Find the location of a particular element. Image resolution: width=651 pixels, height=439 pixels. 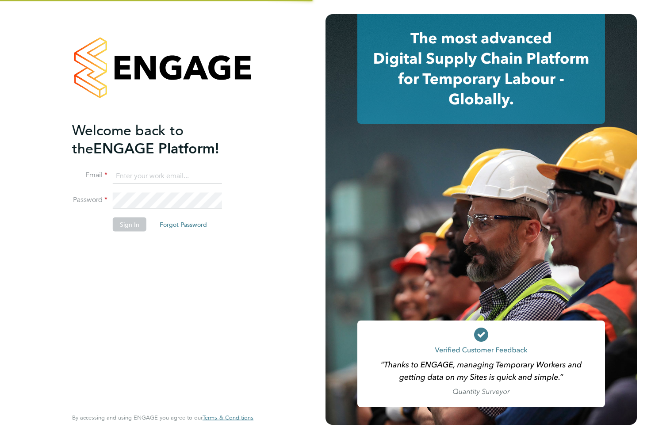

span: Welcome back to the is located at coordinates (128, 139).